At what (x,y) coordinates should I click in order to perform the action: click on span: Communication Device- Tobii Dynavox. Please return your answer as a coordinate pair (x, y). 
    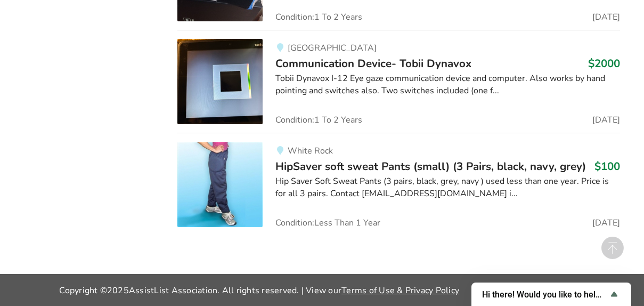
    Looking at the image, I should click on (374, 63).